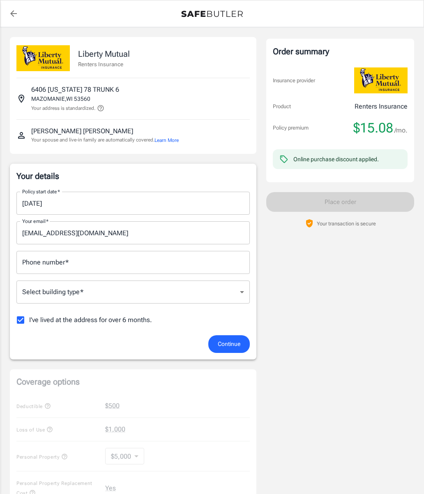  What do you see at coordinates (294, 81) in the screenshot?
I see `p: Insurance provider` at bounding box center [294, 81].